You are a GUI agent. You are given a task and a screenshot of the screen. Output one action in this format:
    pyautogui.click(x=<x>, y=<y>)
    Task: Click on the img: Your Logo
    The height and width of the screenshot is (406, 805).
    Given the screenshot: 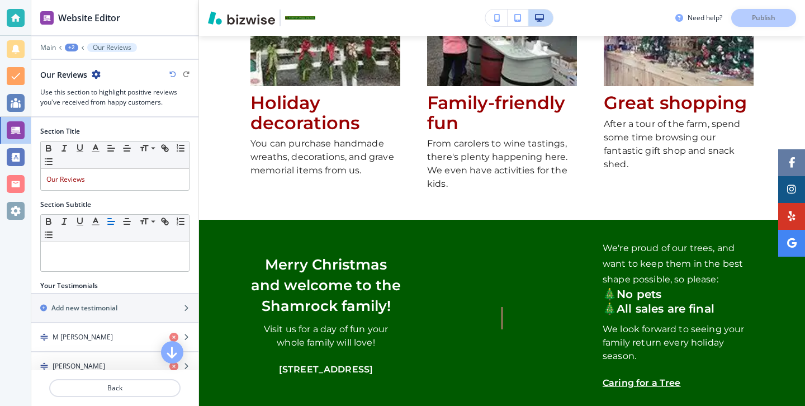 What is the action you would take?
    pyautogui.click(x=300, y=18)
    